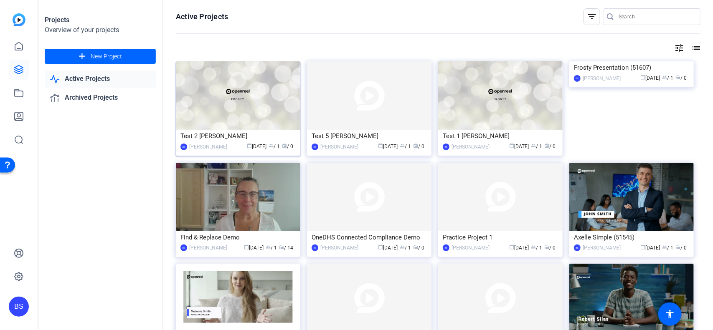  What do you see at coordinates (695, 48) in the screenshot?
I see `mat-icon: list` at bounding box center [695, 48].